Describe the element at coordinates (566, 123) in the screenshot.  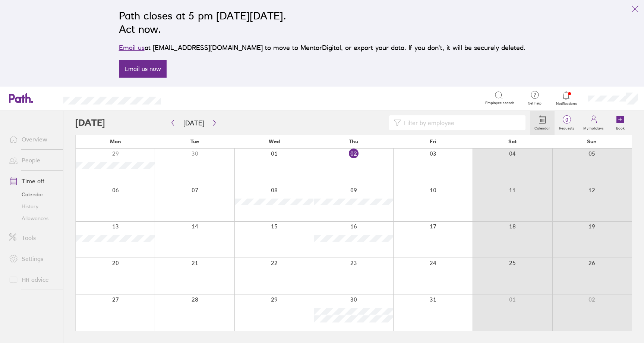
I see `a: 0Requests` at that location.